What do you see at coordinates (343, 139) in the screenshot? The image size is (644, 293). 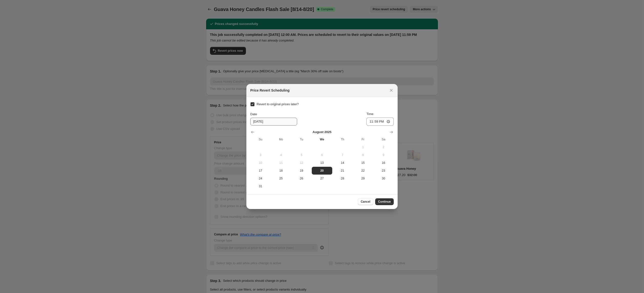 I see `span: Th` at bounding box center [343, 139].